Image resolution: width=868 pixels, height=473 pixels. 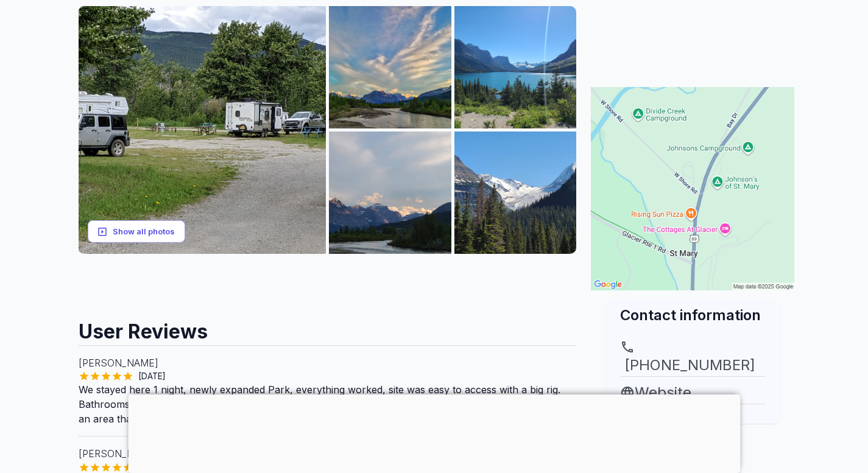 What do you see at coordinates (515, 67) in the screenshot?
I see `img: AAcXr8ojaRwZu5MNzBWdmyh9Wv_E_m-IQYt-vR3IuB7p8cyDUw7B1IIzZXptdcsMggaosDzCMp7MtoQ1jvR7mkO6YswUhnS0x...` at bounding box center [515, 67].